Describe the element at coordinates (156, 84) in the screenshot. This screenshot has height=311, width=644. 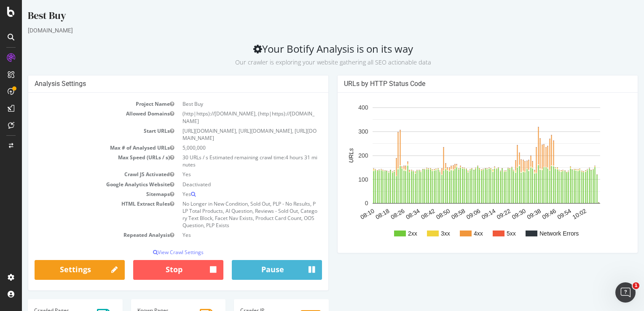
I see `h4: Analysis Settings` at that location.